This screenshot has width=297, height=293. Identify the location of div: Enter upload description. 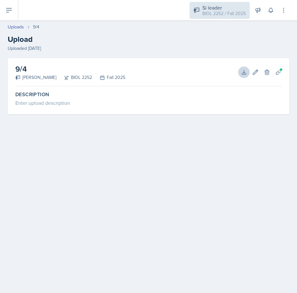
(148, 103).